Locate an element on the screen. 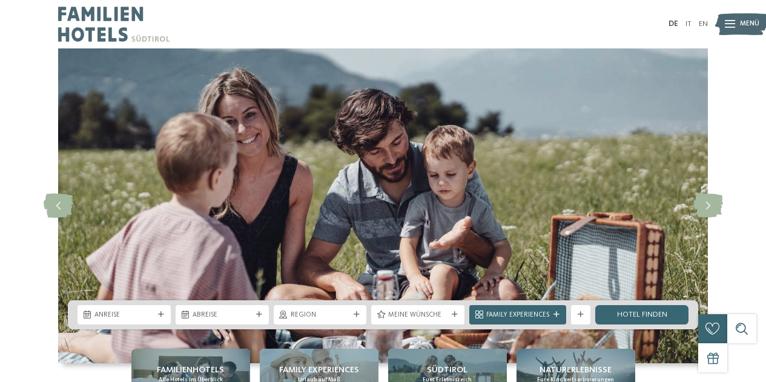 The width and height of the screenshot is (766, 382). span: Region is located at coordinates (320, 315).